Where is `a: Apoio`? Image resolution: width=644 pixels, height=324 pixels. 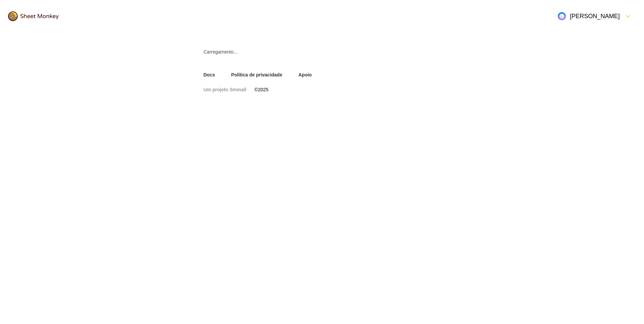 a: Apoio is located at coordinates (305, 75).